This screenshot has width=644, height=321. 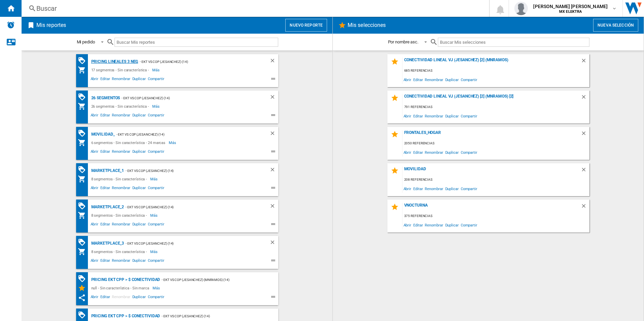 What do you see at coordinates (403, 42) in the screenshot?
I see `div: Por nombre asc.` at bounding box center [403, 42].